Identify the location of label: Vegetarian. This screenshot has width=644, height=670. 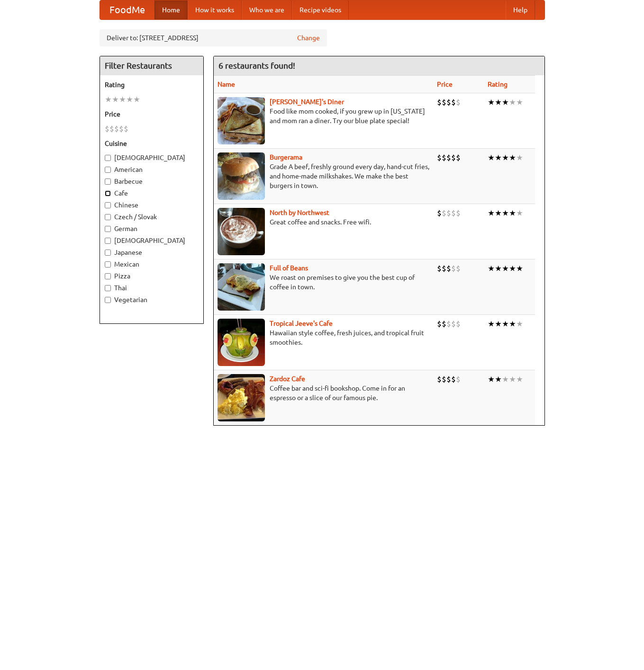
(151, 300).